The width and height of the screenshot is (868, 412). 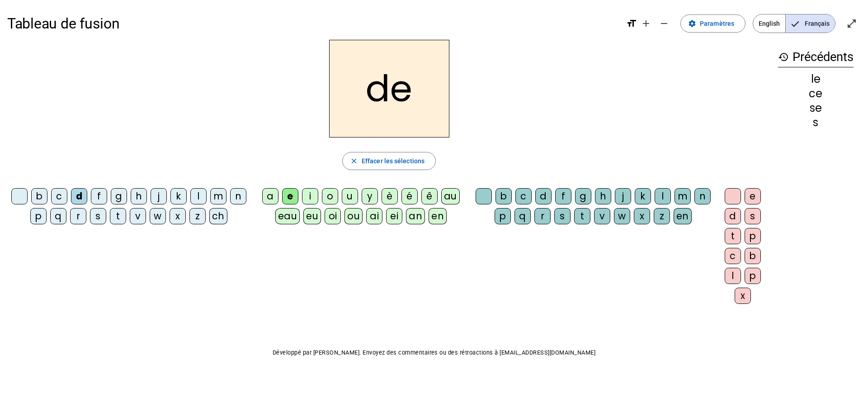 What do you see at coordinates (815, 79) in the screenshot?
I see `div: le` at bounding box center [815, 79].